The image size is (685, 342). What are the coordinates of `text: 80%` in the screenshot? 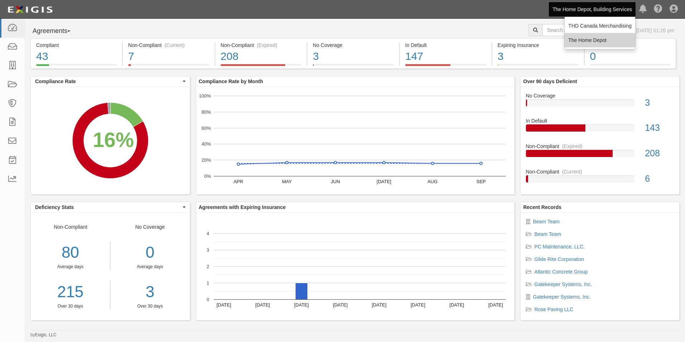 It's located at (206, 112).